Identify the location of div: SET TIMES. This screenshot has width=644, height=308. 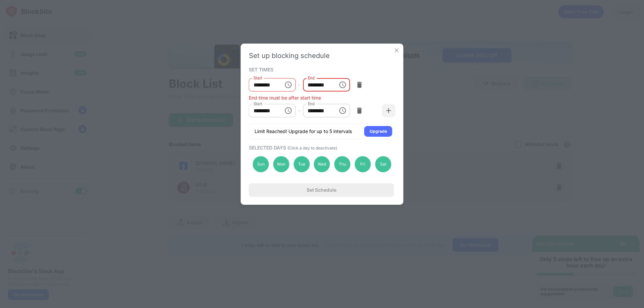
(321, 69).